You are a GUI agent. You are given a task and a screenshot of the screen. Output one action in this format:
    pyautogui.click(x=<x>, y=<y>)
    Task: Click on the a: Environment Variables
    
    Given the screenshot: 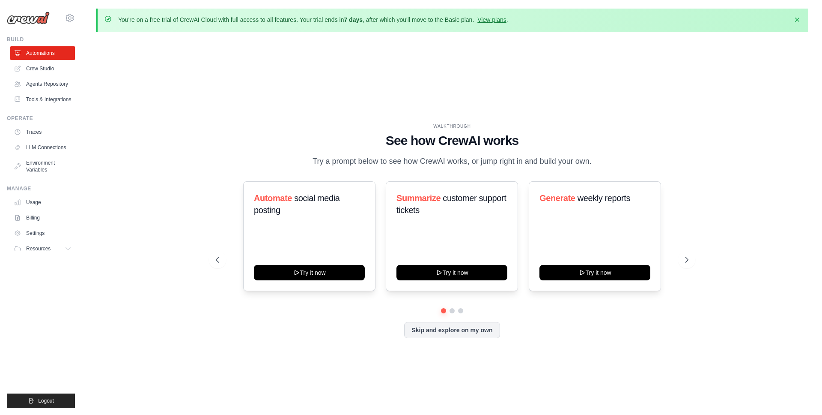 What is the action you would take?
    pyautogui.click(x=42, y=166)
    